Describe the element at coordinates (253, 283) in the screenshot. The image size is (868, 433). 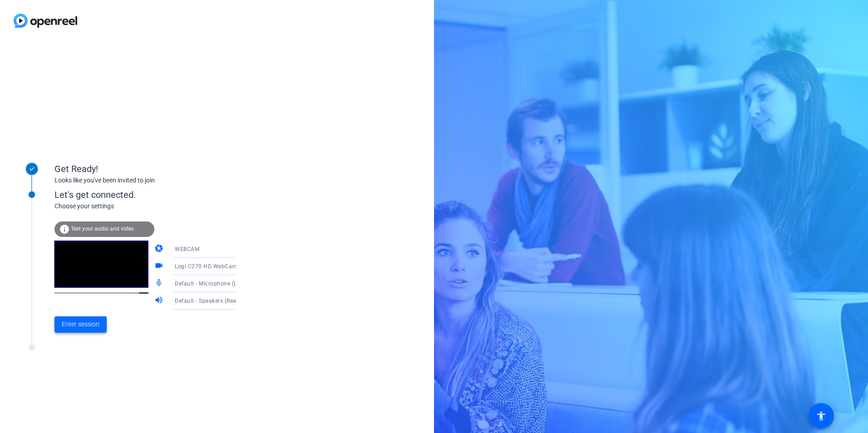
I see `span: Default - Microphone (Logi C270 HD WebCam) (046d:0825)` at that location.